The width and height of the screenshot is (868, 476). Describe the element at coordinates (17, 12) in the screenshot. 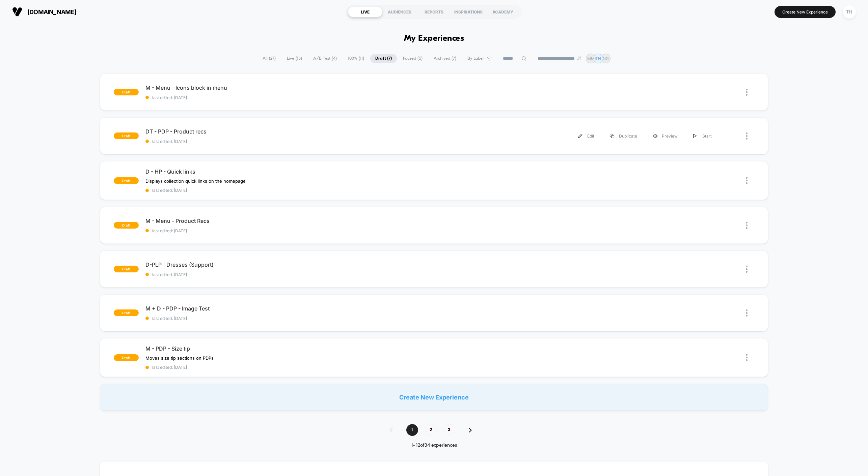

I see `img: Visually logo` at that location.